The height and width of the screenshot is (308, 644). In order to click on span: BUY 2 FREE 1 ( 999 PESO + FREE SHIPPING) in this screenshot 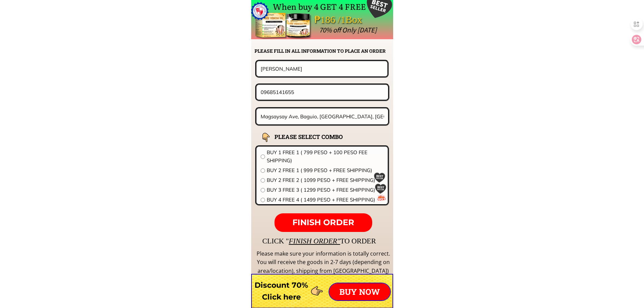, I will do `click(325, 170)`.